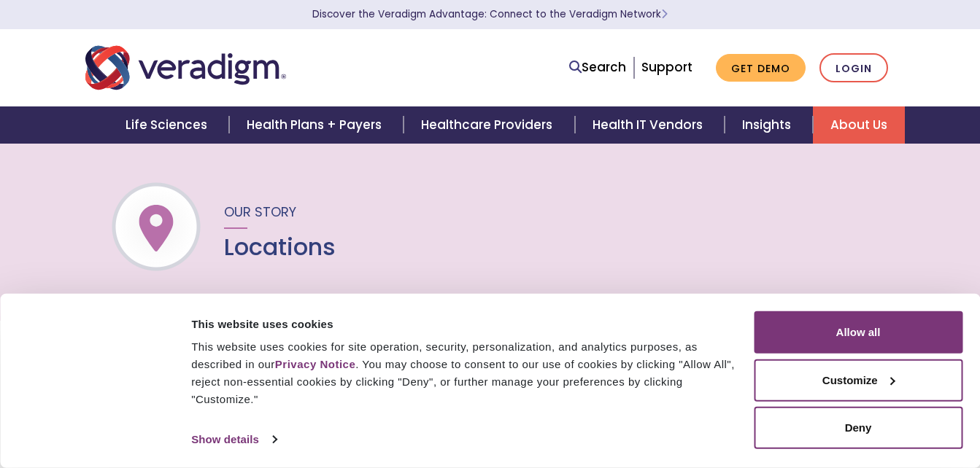  I want to click on div: This website uses cookies, so click(464, 324).